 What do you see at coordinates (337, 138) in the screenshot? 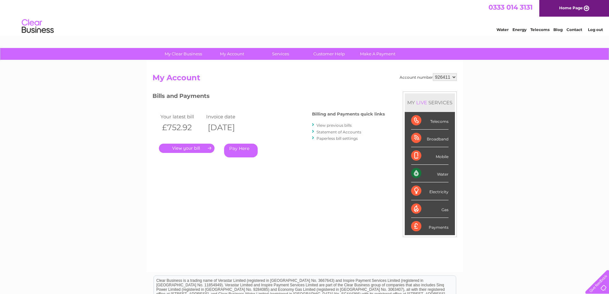
I see `a: Paperless bill settings` at bounding box center [337, 138].